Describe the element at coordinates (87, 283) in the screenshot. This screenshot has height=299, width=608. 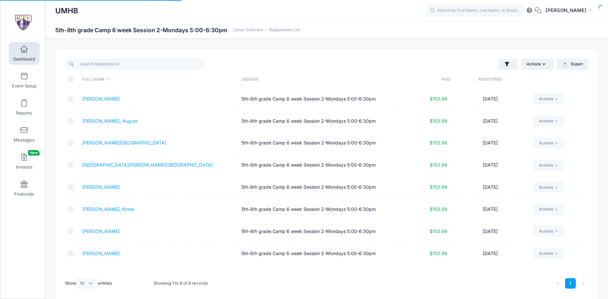
I see `select: Showentries` at that location.